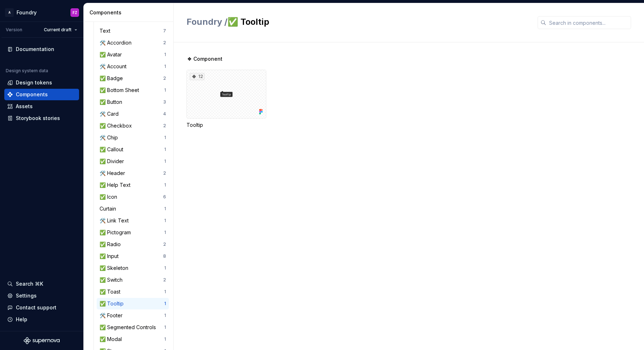  Describe the element at coordinates (226, 125) in the screenshot. I see `div: Tooltip` at that location.